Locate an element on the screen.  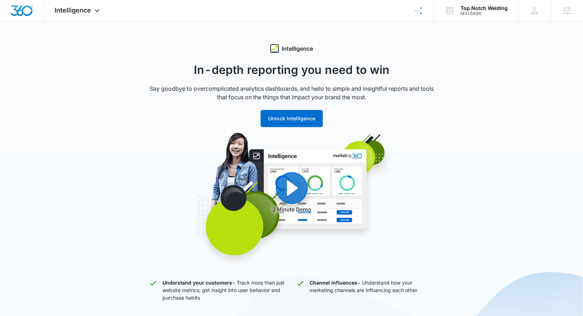
p: Understand how your marketing channels are influencing each other is located at coordinates (372, 290).